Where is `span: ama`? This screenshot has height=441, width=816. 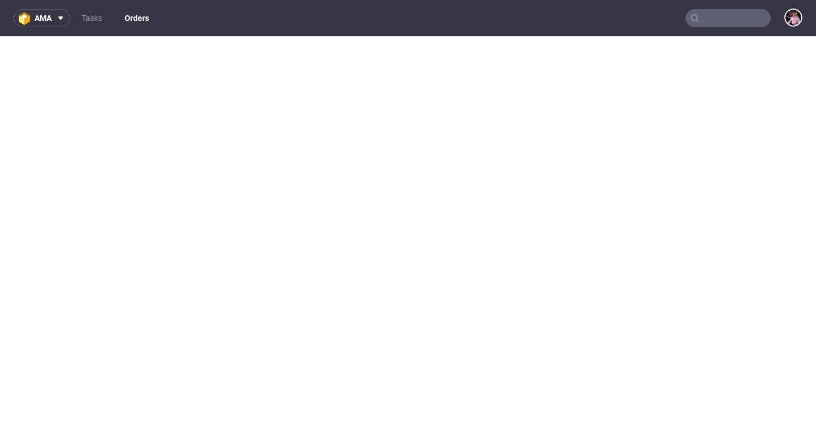 span: ama is located at coordinates (43, 18).